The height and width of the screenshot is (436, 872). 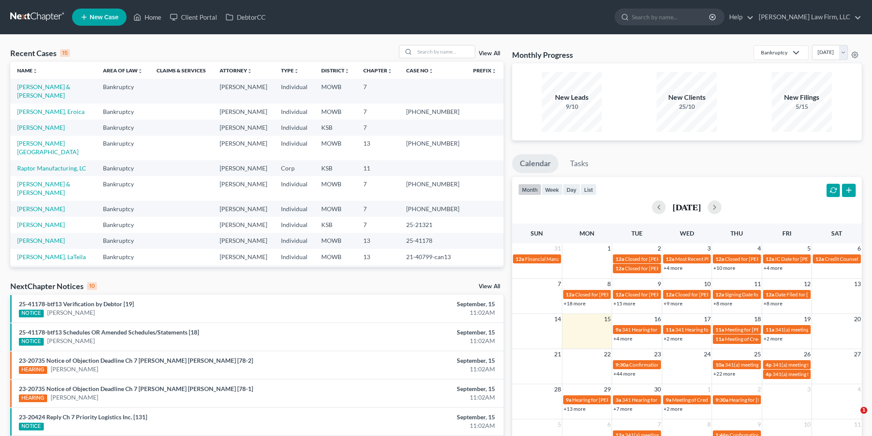 I want to click on th: Claims & Services, so click(x=181, y=70).